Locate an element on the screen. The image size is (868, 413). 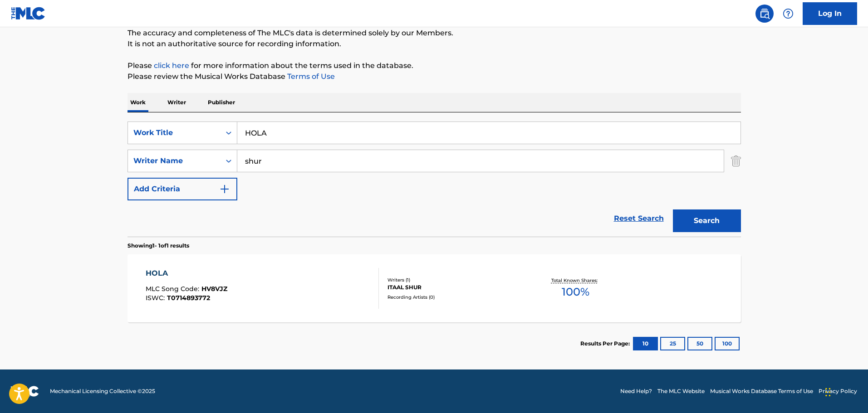
a: The MLC Website is located at coordinates (681, 391).